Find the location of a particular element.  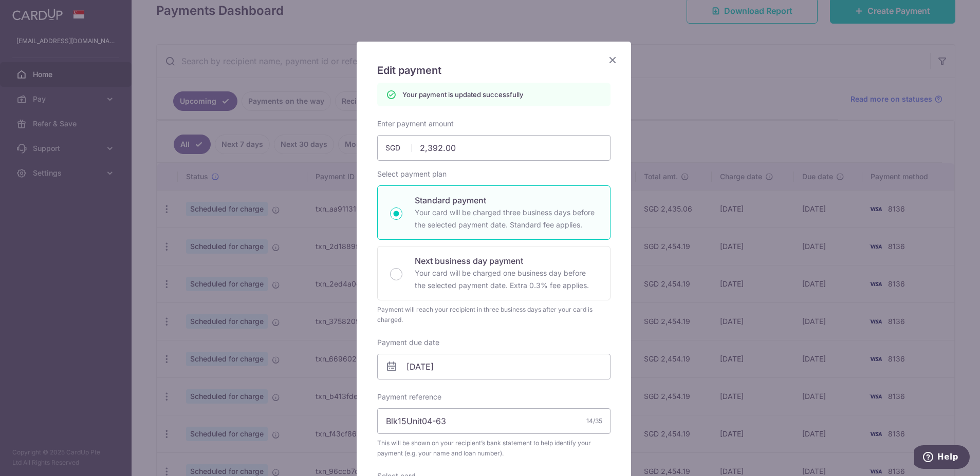

p: Next business day payment is located at coordinates (506, 261).